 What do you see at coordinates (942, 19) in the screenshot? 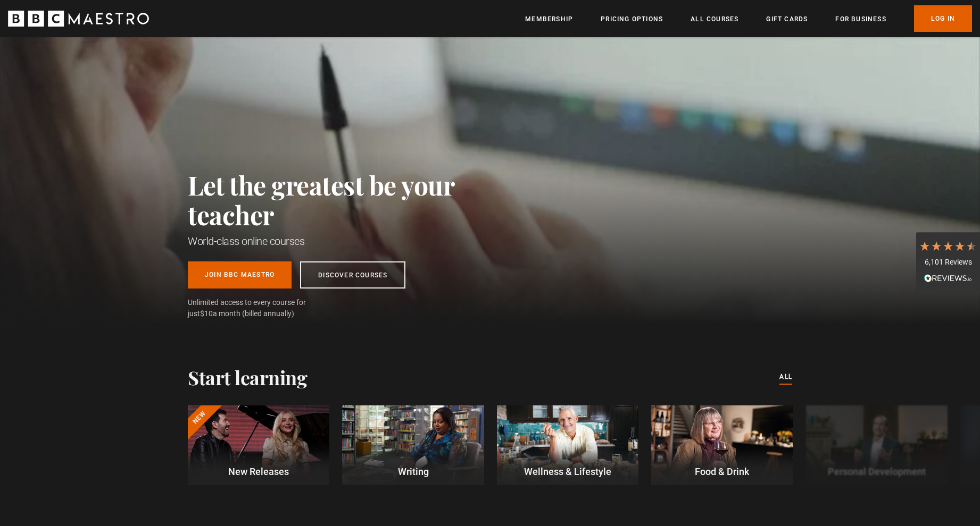
I see `a: Log In` at bounding box center [942, 19].